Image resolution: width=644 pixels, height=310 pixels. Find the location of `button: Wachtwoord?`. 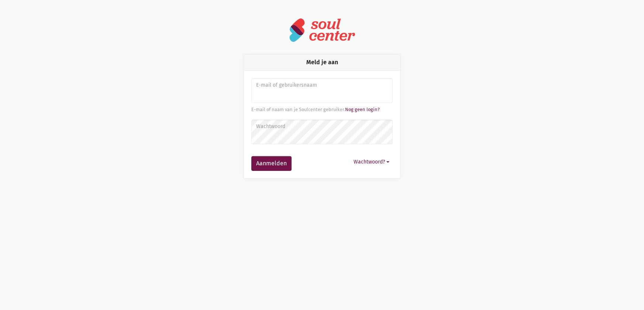

button: Wachtwoord? is located at coordinates (371, 162).